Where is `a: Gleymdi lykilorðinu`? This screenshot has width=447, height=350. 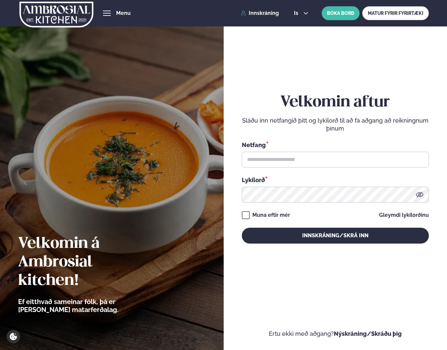 a: Gleymdi lykilorðinu is located at coordinates (404, 215).